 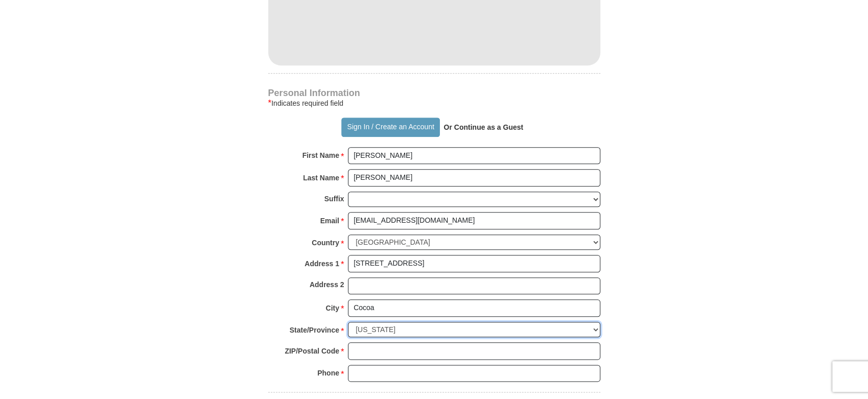 I want to click on strong: Address 1, so click(x=322, y=263).